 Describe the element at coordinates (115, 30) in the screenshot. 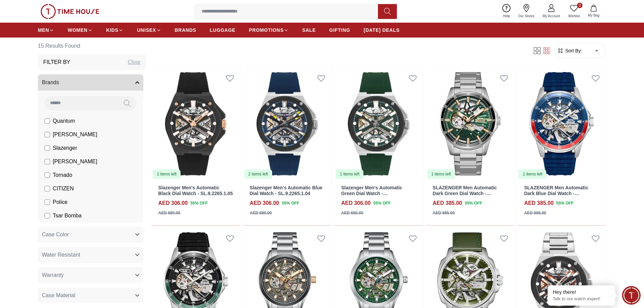

I see `a: KIDS` at that location.